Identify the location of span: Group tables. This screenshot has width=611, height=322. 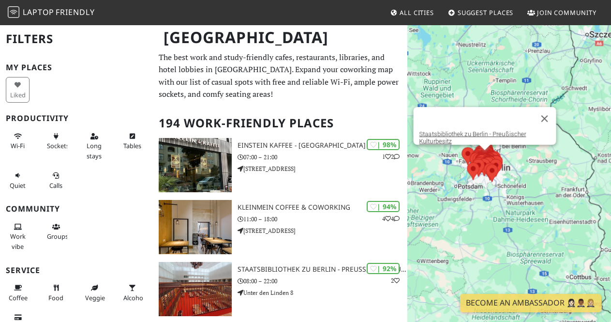
(58, 236).